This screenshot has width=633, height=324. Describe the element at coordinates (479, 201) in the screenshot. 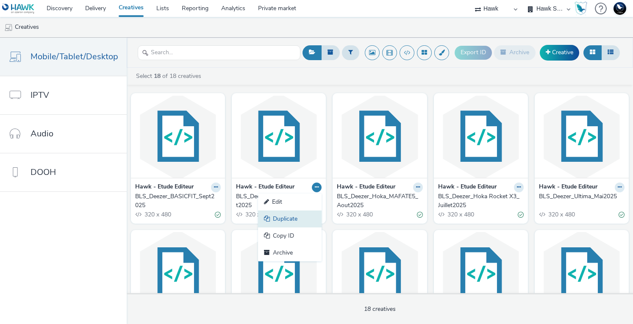

I see `div: BLS_Deezer_Hoka Rocket X3_Juillet2025` at that location.